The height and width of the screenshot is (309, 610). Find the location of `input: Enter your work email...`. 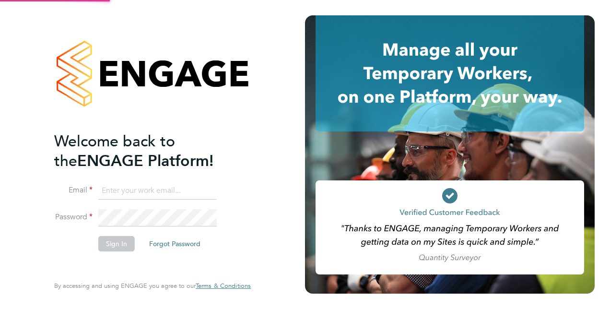

input: Enter your work email... is located at coordinates (157, 191).